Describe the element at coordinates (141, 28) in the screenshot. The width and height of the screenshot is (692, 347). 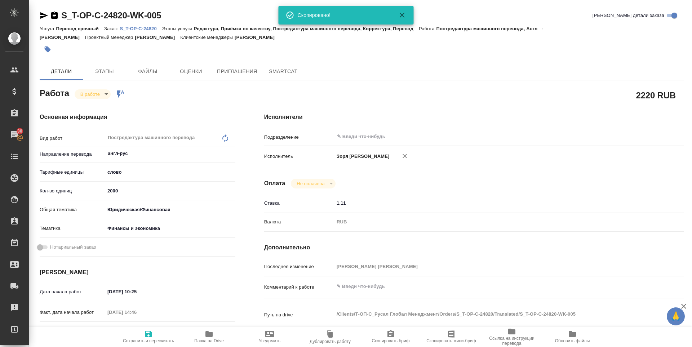
I see `a: S_T-OP-C-24820` at that location.